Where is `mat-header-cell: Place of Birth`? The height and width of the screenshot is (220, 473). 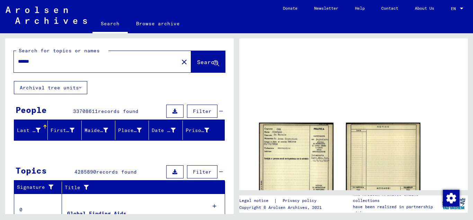
mat-header-cell: Place of Birth is located at coordinates (132, 130).